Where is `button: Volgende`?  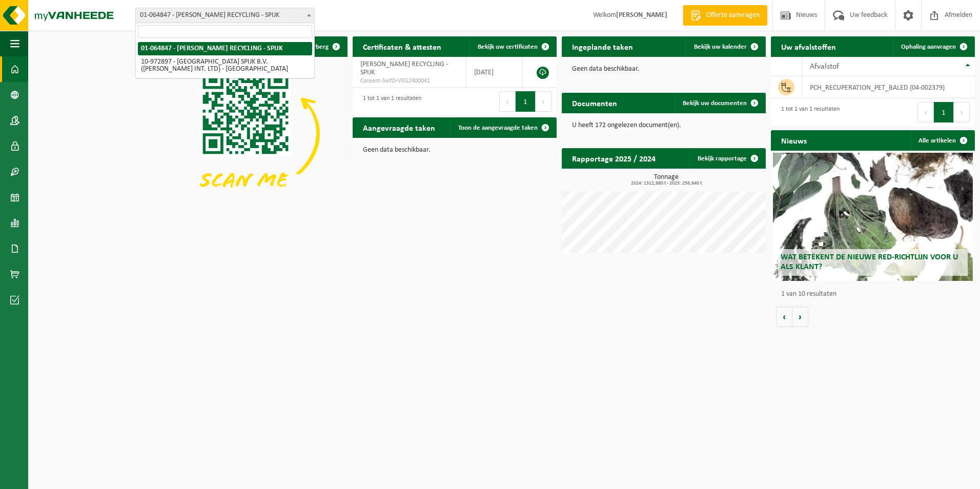
button: Volgende is located at coordinates (800, 316).